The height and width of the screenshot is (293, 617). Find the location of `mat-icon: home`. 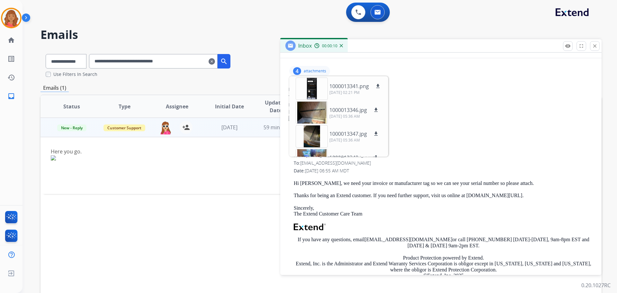

mat-icon: home is located at coordinates (11, 40).